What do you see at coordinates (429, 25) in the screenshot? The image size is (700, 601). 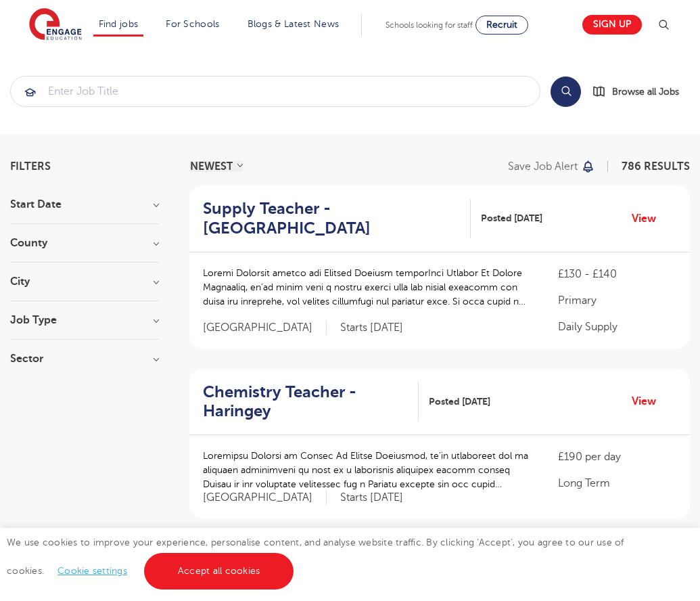 I see `span: Schools looking for staff` at bounding box center [429, 25].